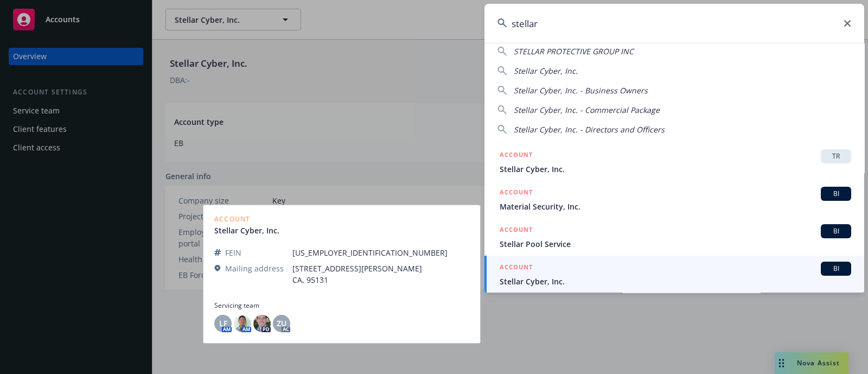  What do you see at coordinates (674, 274) in the screenshot?
I see `a: ACCOUNTBIStellar Cyber, Inc.` at bounding box center [674, 274].